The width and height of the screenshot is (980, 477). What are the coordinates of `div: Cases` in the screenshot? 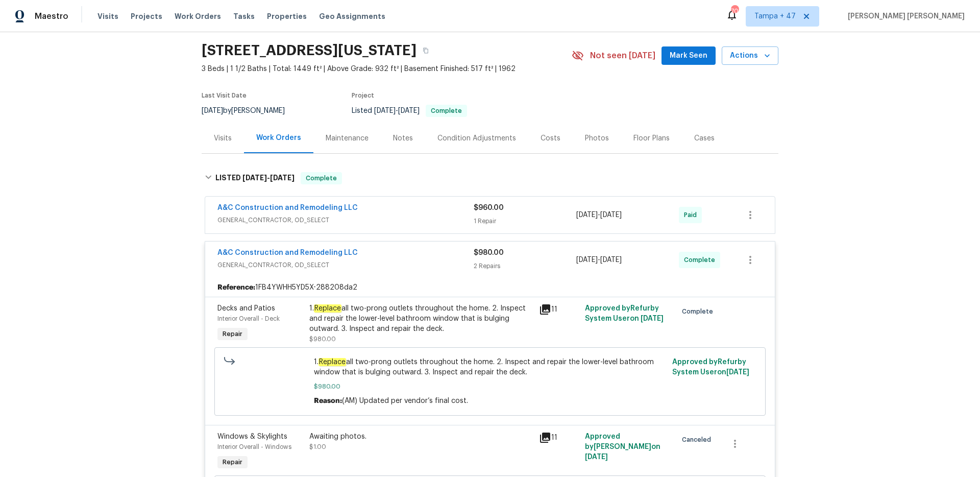 It's located at (705, 138).